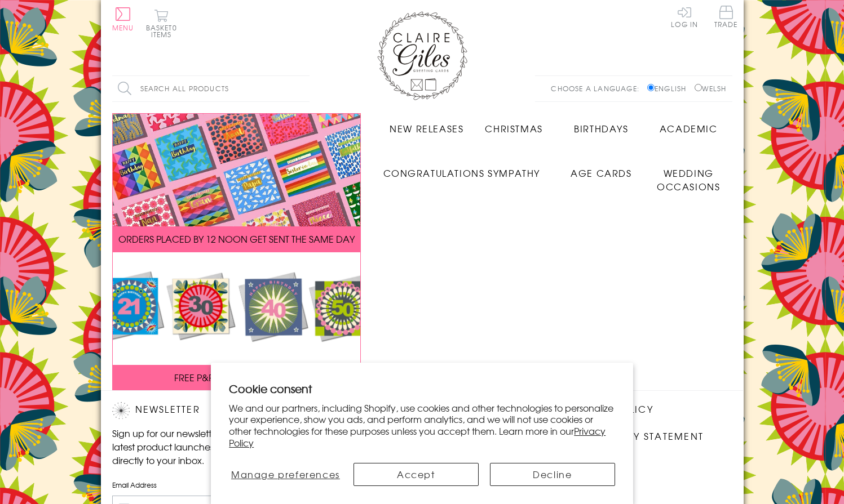 The height and width of the screenshot is (504, 844). What do you see at coordinates (285, 474) in the screenshot?
I see `span: Manage preferences` at bounding box center [285, 474].